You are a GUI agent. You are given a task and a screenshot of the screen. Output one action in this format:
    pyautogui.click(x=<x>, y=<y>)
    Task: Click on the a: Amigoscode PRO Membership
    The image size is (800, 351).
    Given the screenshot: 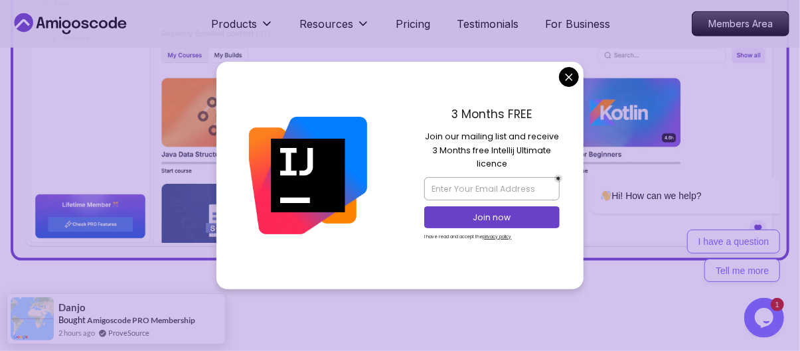 What is the action you would take?
    pyautogui.click(x=141, y=320)
    